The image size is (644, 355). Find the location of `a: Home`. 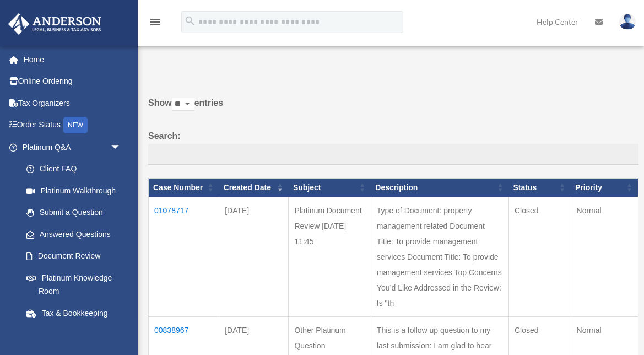

a: Home is located at coordinates (72, 59).